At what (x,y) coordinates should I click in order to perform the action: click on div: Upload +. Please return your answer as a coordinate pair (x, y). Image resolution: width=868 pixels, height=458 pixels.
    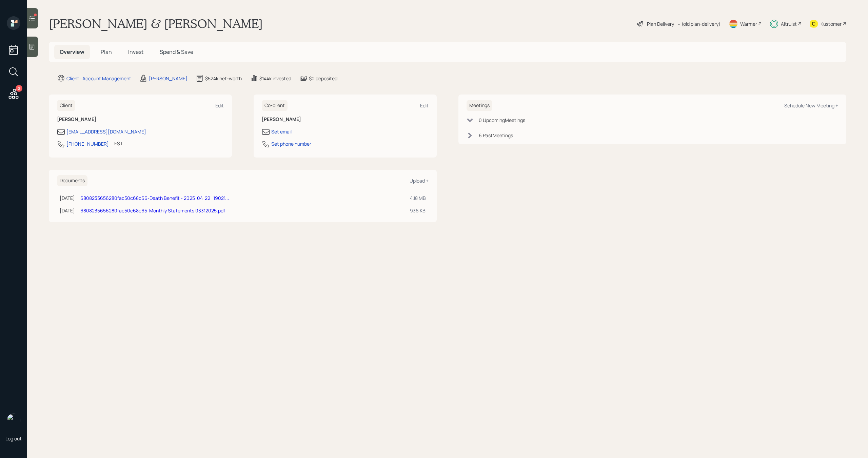
    Looking at the image, I should click on (419, 181).